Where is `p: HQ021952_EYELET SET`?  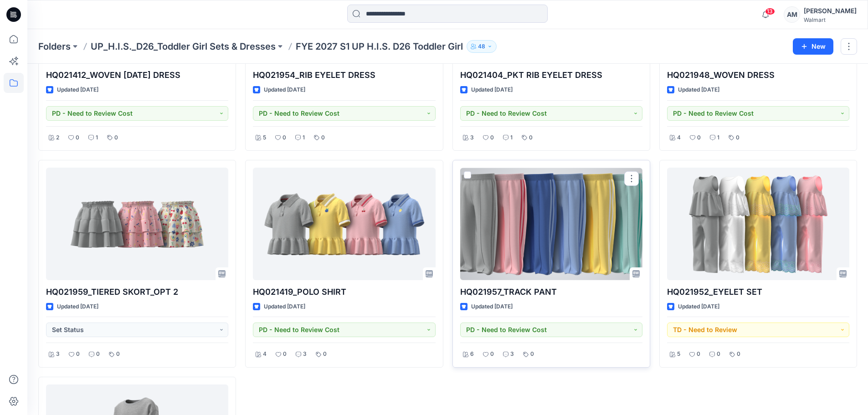
p: HQ021952_EYELET SET is located at coordinates (758, 292).